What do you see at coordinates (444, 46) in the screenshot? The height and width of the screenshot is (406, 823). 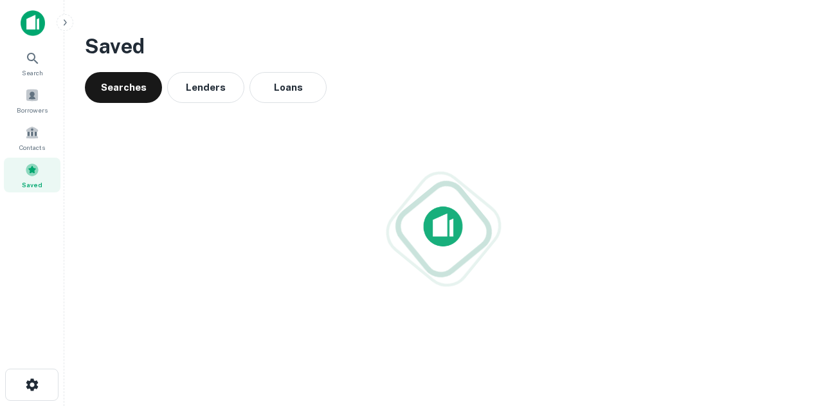 I see `h3: Saved` at bounding box center [444, 46].